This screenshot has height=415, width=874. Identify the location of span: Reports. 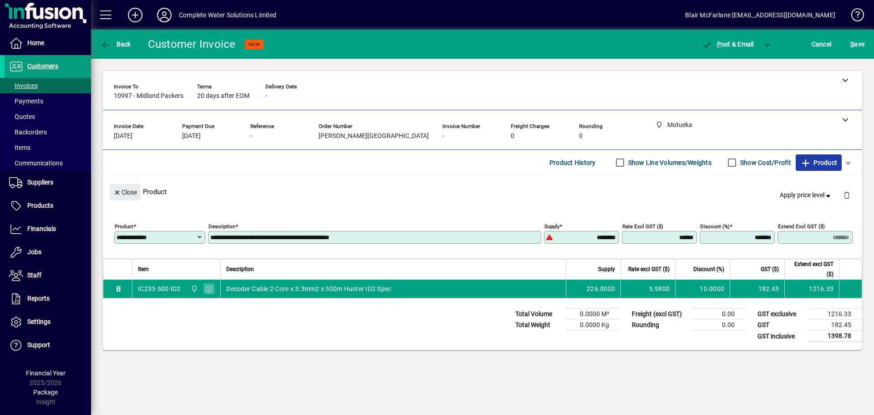
(38, 298).